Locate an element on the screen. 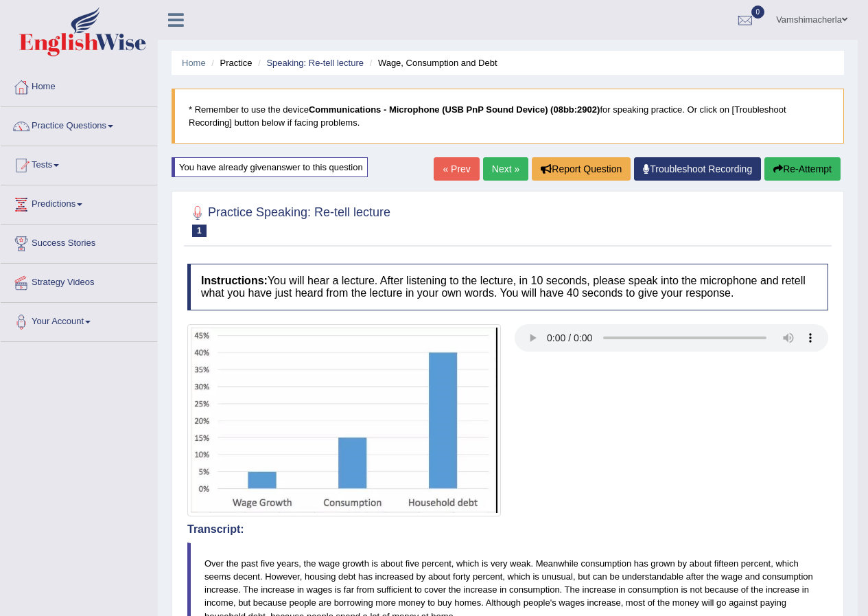 The image size is (868, 616). blockquote: * Remember to use the device for speaking practice. Or click on [Troubleshoot Recording] button b... is located at coordinates (508, 116).